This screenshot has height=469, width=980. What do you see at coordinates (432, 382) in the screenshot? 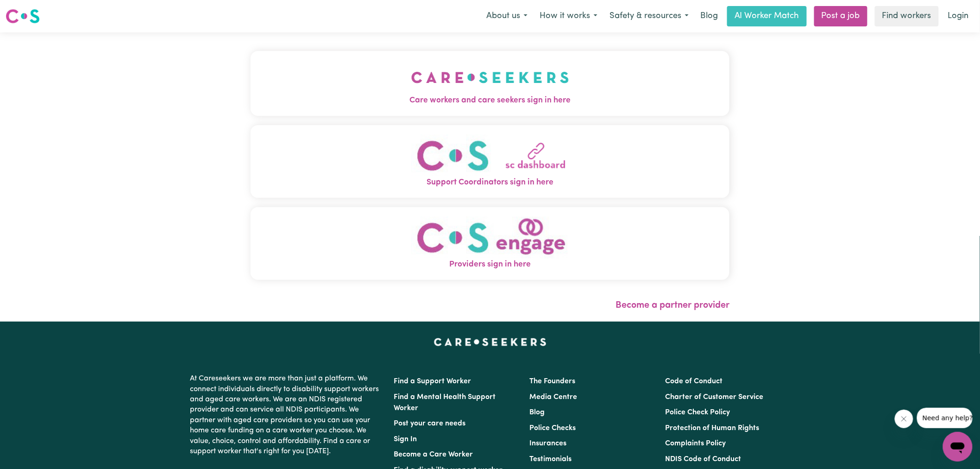
I see `a: Find a Support Worker` at bounding box center [432, 382].